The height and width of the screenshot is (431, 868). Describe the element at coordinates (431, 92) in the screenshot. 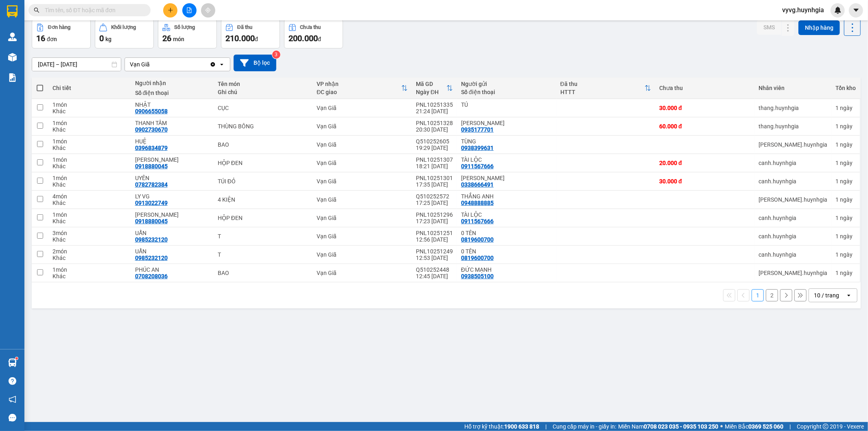

I see `div: Ngày ĐH` at that location.